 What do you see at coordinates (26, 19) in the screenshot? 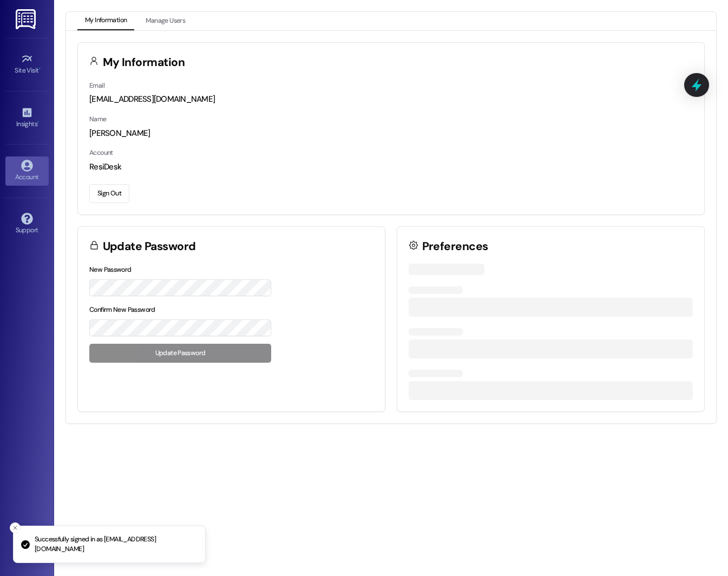
I see `img: ResiDesk Logo` at bounding box center [26, 19].